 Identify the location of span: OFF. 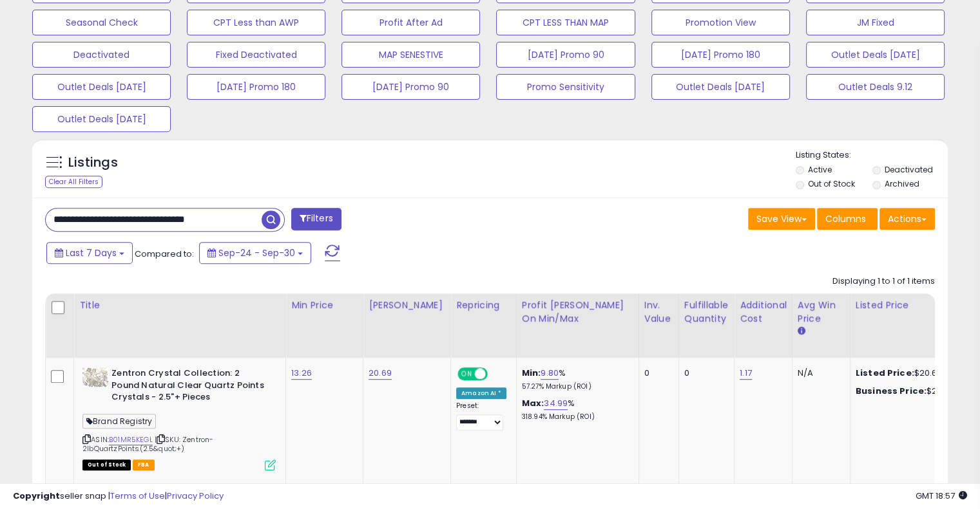
(496, 374).